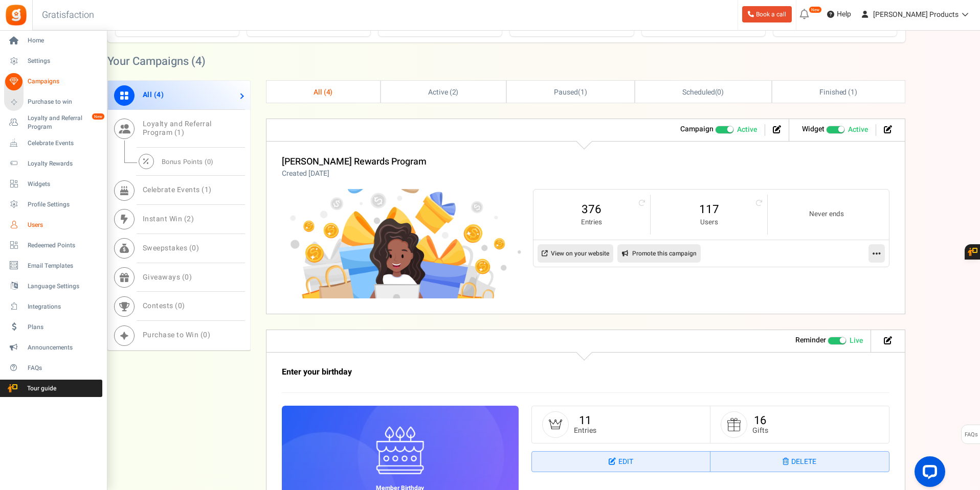 This screenshot has height=490, width=980. I want to click on a: FAQs, so click(53, 368).